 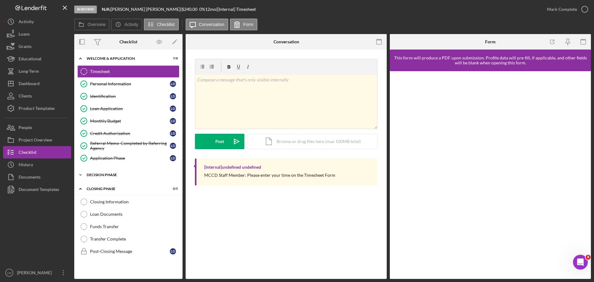 What do you see at coordinates (37, 152) in the screenshot?
I see `a: Checklist` at bounding box center [37, 152].